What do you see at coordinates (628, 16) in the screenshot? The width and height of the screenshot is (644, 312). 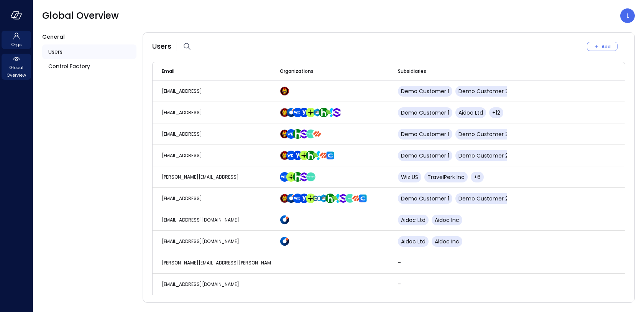 I see `div: Lee` at bounding box center [628, 16].